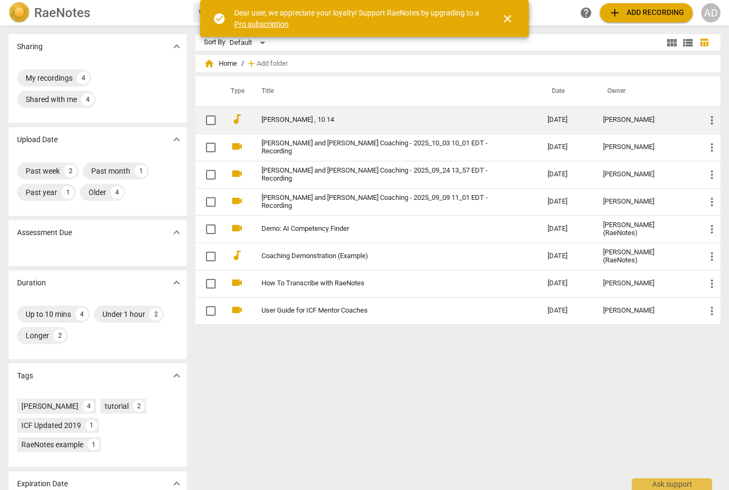 The image size is (729, 490). I want to click on button: Tile view, so click(672, 43).